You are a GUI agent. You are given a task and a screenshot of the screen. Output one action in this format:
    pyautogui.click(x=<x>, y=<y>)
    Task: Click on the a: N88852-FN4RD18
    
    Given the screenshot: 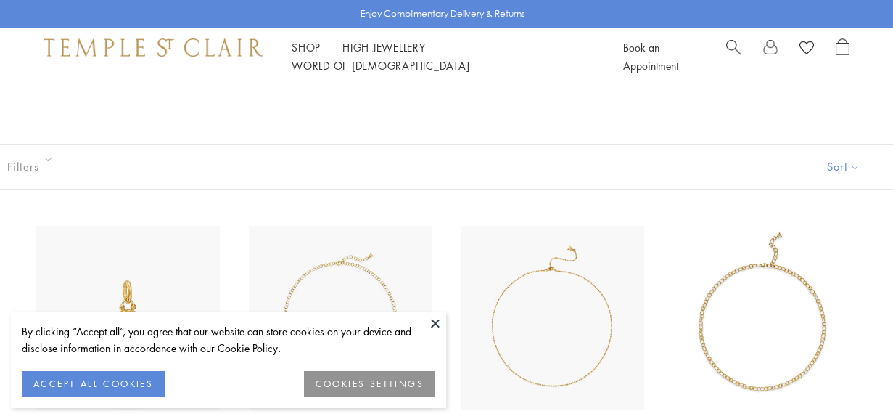 What is the action you would take?
    pyautogui.click(x=340, y=317)
    